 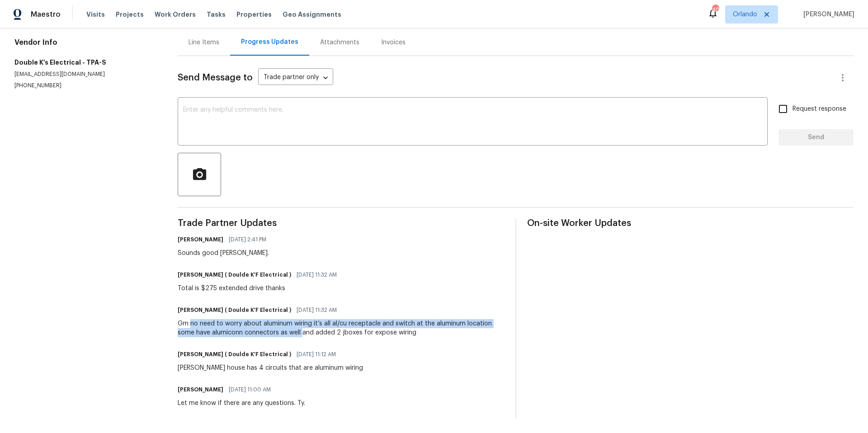 What do you see at coordinates (393, 42) in the screenshot?
I see `div: Invoices` at bounding box center [393, 42].